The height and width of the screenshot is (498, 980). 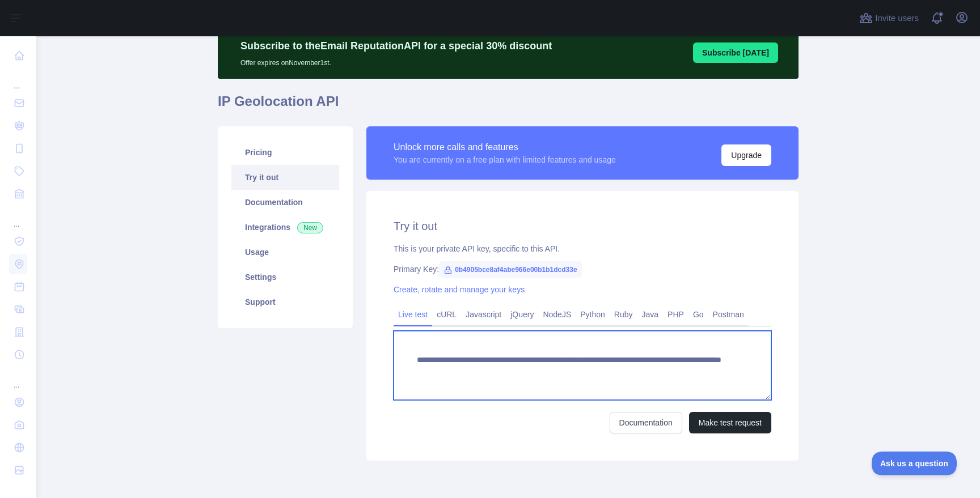 What do you see at coordinates (459, 290) in the screenshot?
I see `a: Create, rotate and manage your keys` at bounding box center [459, 290].